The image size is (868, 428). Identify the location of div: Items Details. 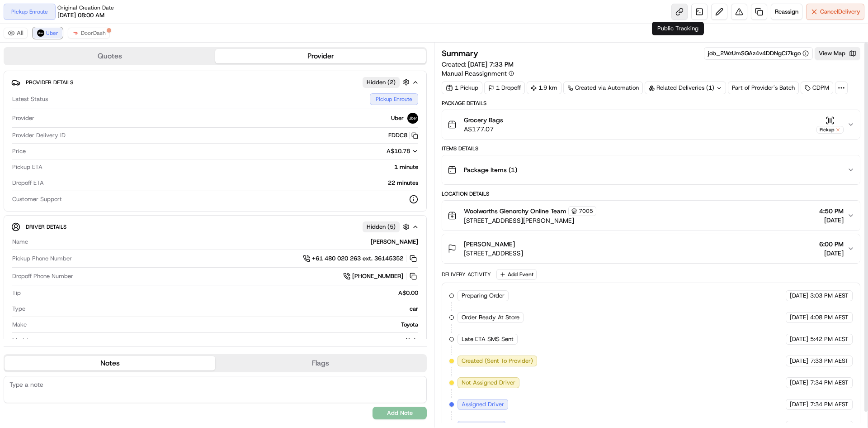
(651, 149).